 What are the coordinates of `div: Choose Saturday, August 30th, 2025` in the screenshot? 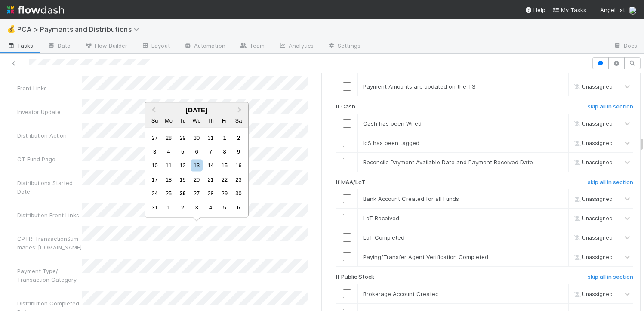 It's located at (238, 193).